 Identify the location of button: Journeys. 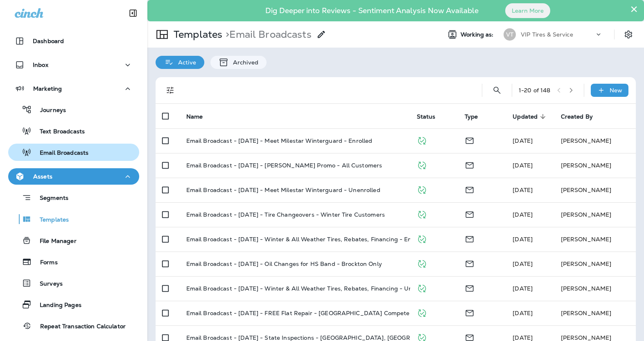
(73, 109).